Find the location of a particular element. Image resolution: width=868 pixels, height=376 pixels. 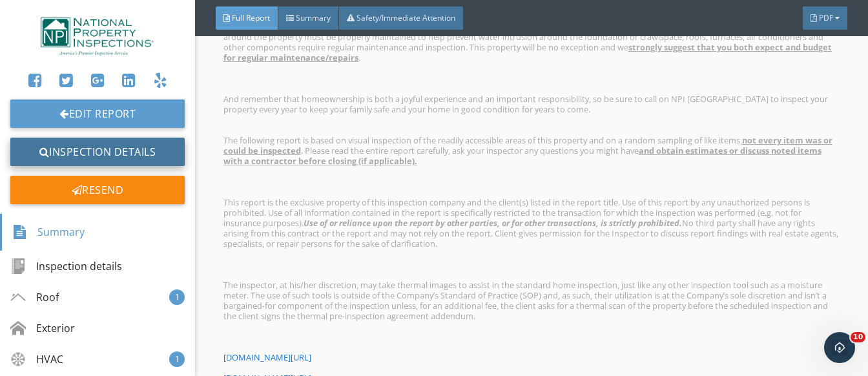

div: Exterior is located at coordinates (42, 328).